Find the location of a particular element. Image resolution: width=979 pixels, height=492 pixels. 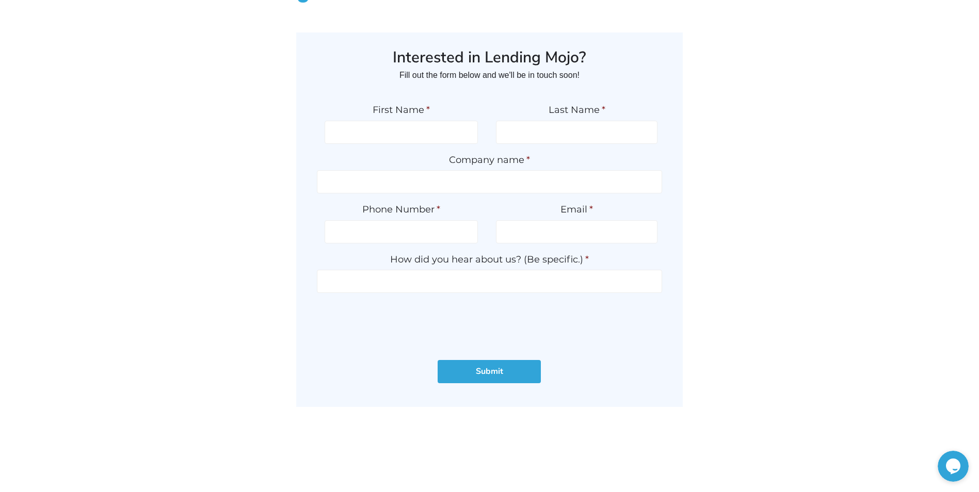

label: Email is located at coordinates (577, 210).